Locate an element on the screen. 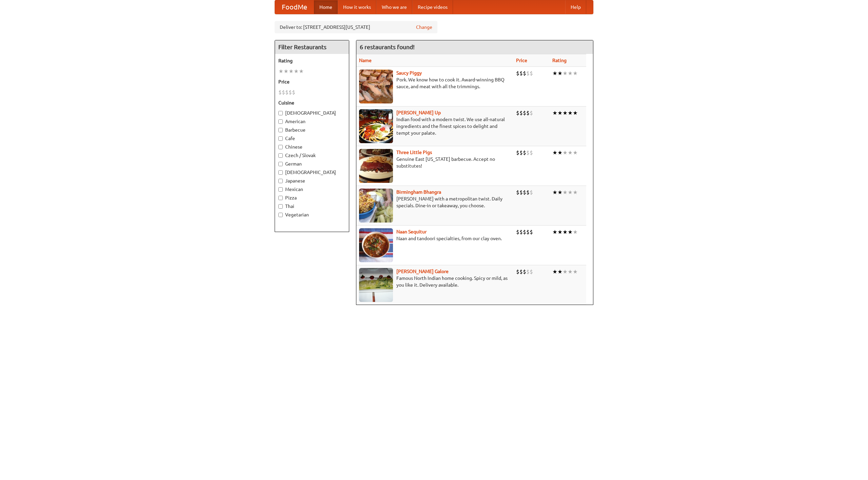  h4: Filter Restaurants is located at coordinates (312, 47).